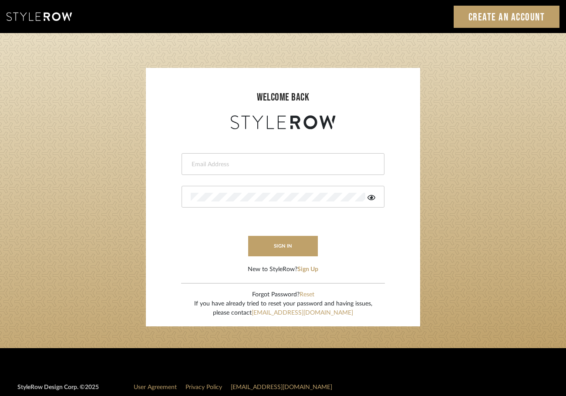 Image resolution: width=566 pixels, height=396 pixels. I want to click on button: Sign Up, so click(308, 270).